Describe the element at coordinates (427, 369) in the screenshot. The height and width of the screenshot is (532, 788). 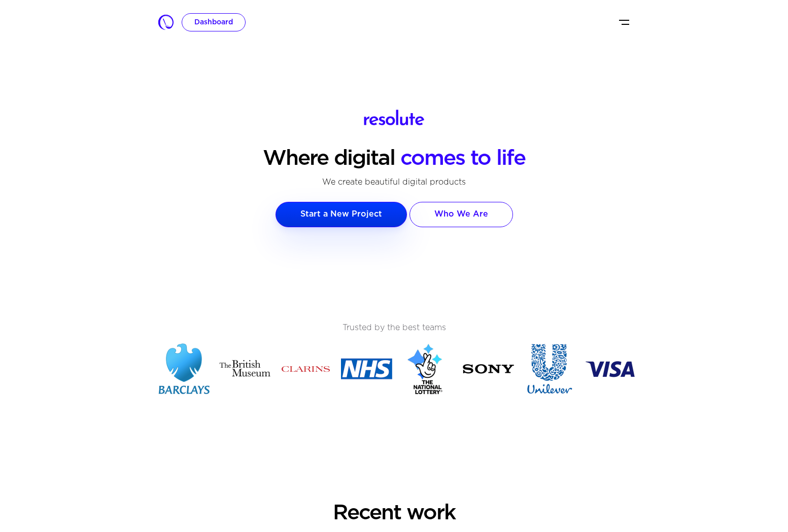
I see `img: National Lottery` at that location.